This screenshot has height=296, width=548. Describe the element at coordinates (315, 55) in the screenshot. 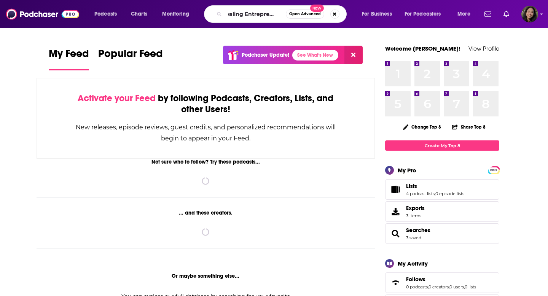

I see `a: See What's New` at that location.